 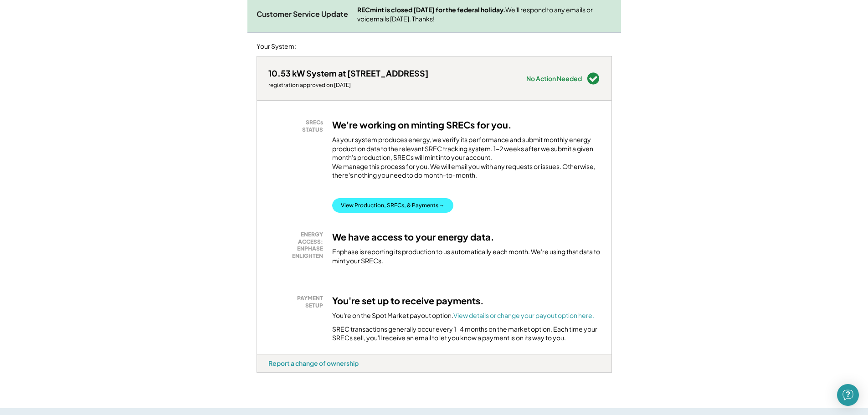 What do you see at coordinates (523, 316) in the screenshot?
I see `a: View details or change your payout option here.` at bounding box center [523, 316].